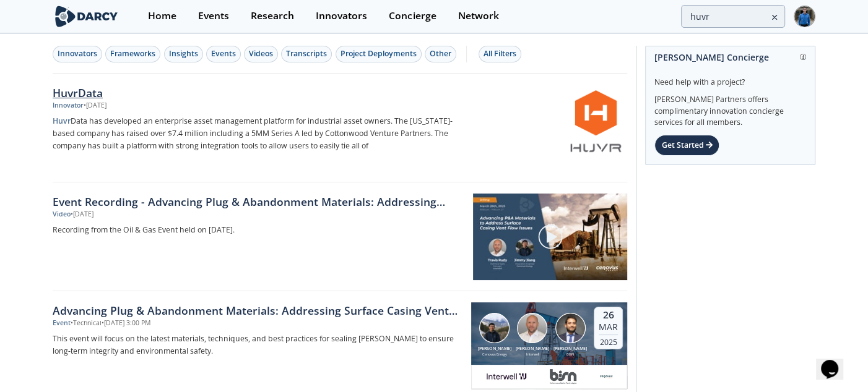 The width and height of the screenshot is (868, 392). I want to click on div: BiSN, so click(570, 354).